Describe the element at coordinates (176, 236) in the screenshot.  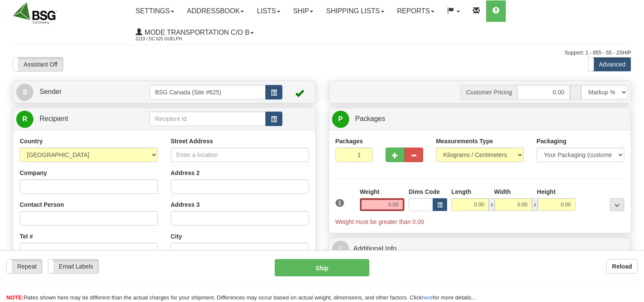
I see `label: City` at that location.